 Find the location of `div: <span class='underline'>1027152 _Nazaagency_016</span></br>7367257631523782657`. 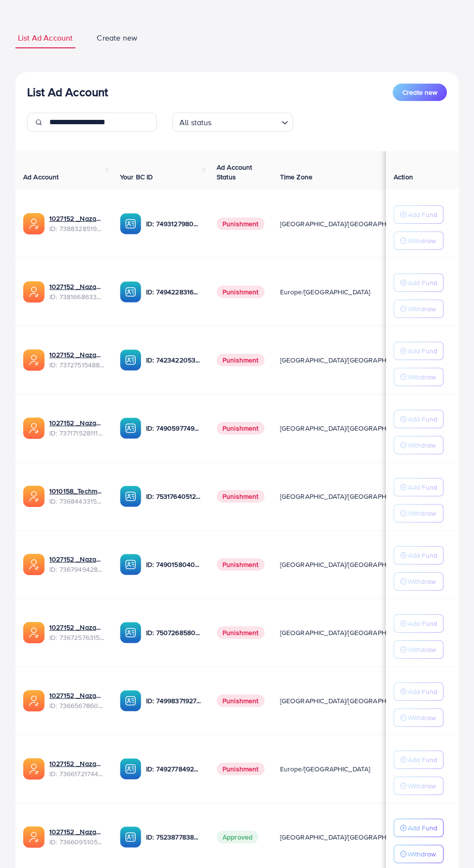

div: <span class='underline'>1027152 _Nazaagency_016</span></br>7367257631523782657 is located at coordinates (77, 632).